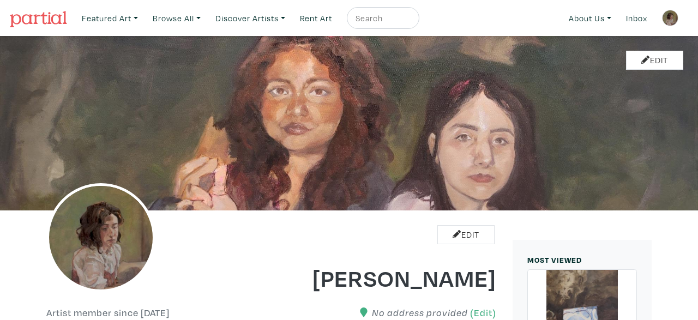 The width and height of the screenshot is (698, 320). I want to click on a: Discover Artists, so click(250, 18).